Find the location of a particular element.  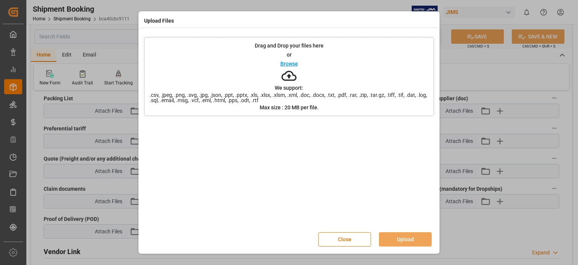

button: Close is located at coordinates (345, 239).